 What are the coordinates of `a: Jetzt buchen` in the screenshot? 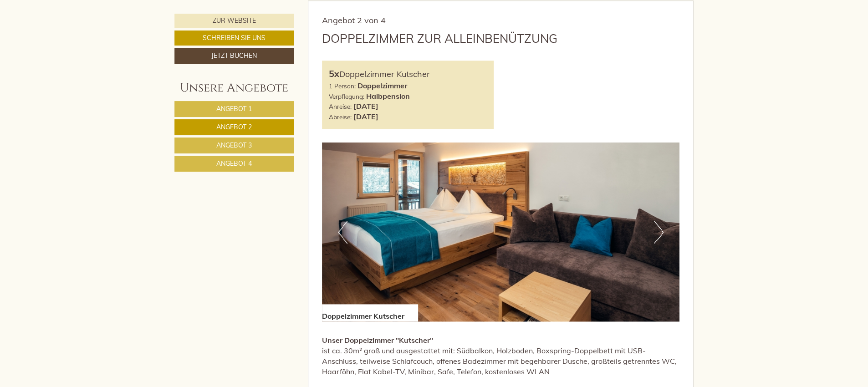 It's located at (234, 55).